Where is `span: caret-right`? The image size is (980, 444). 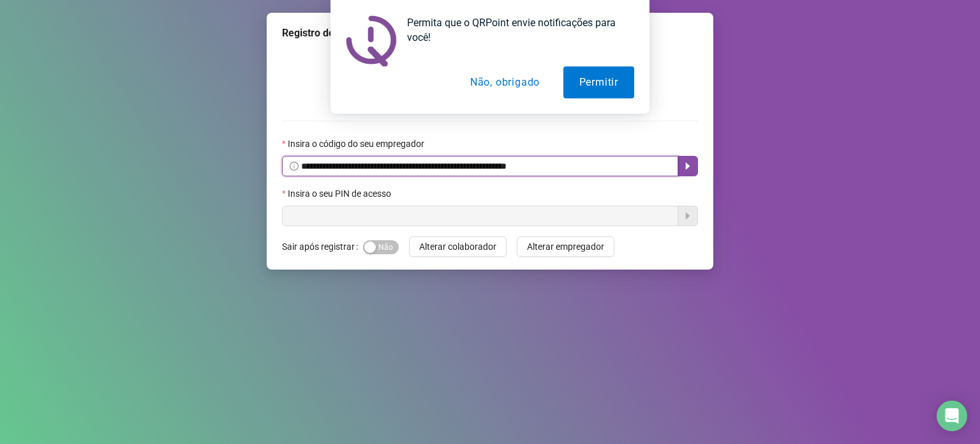 span: caret-right is located at coordinates (688, 166).